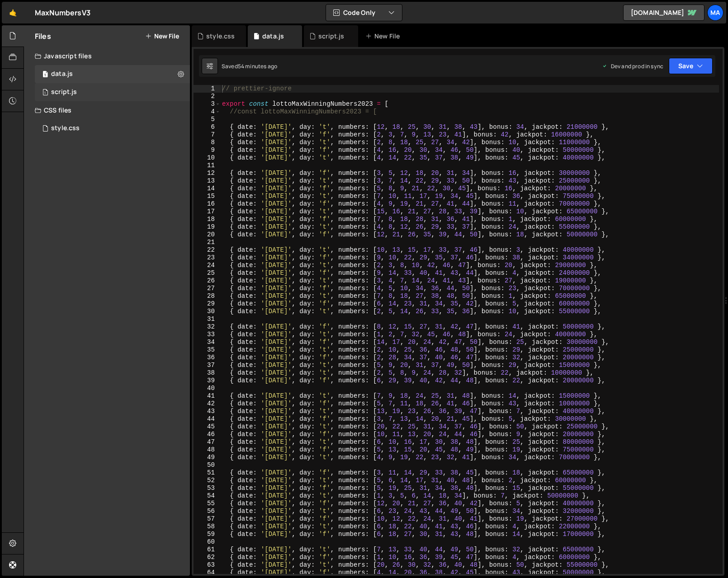 The image size is (728, 578). I want to click on div: 46, so click(207, 435).